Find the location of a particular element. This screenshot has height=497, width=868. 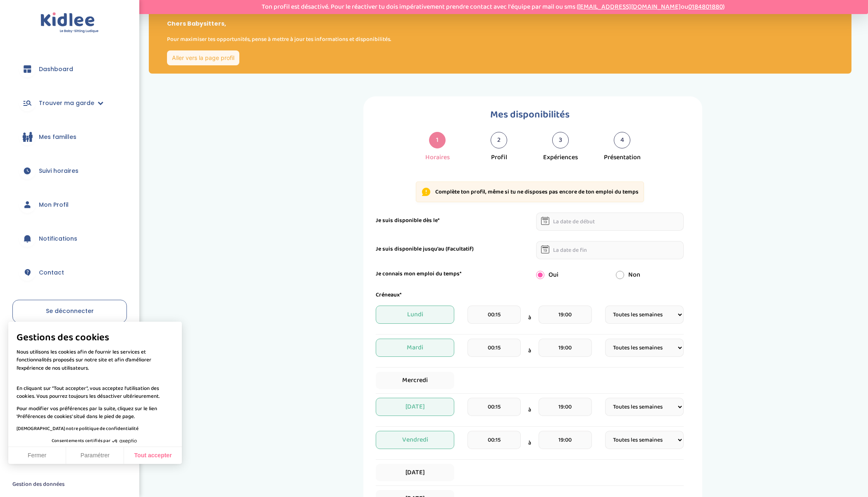

label: Je connais mon emploi du temps* is located at coordinates (419, 274).